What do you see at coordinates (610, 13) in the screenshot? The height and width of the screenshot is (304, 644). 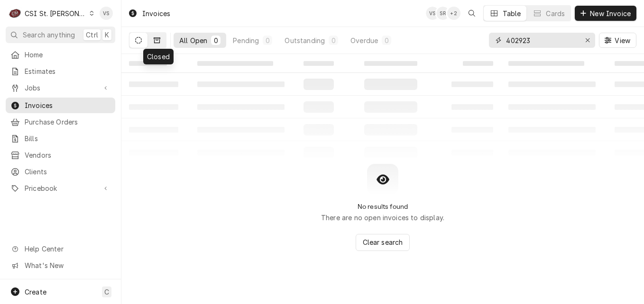 I see `span: New Invoice` at bounding box center [610, 13].